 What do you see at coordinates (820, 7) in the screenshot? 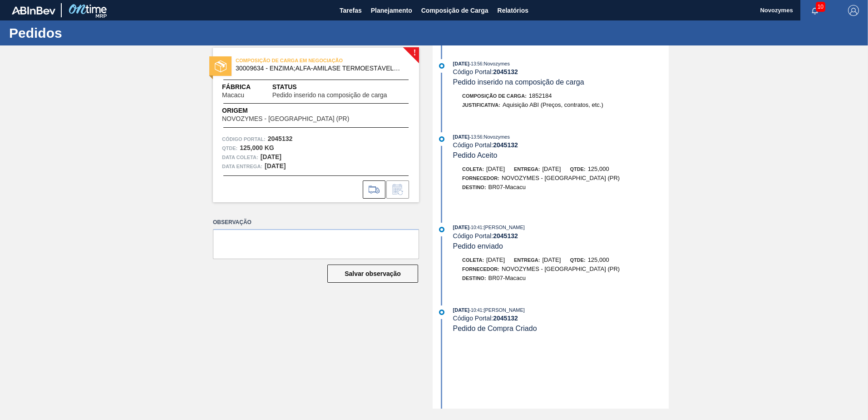
I see `span: 10` at bounding box center [820, 7].